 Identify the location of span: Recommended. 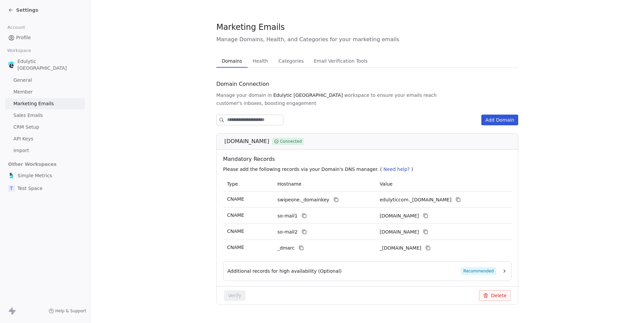
(479, 271).